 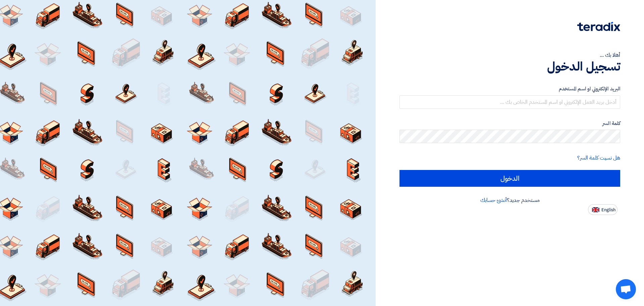 What do you see at coordinates (510, 66) in the screenshot?
I see `h1: تسجيل الدخول` at bounding box center [510, 66].